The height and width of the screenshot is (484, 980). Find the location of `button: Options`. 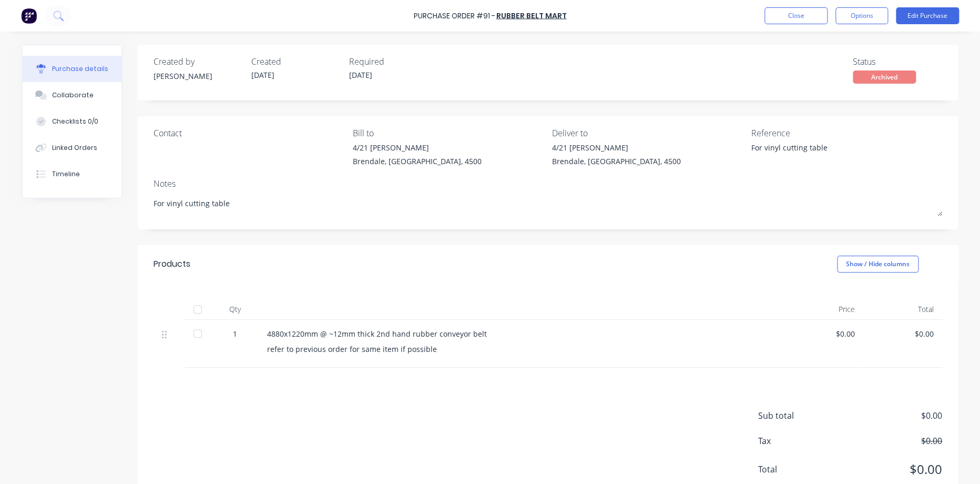

button: Options is located at coordinates (862, 16).